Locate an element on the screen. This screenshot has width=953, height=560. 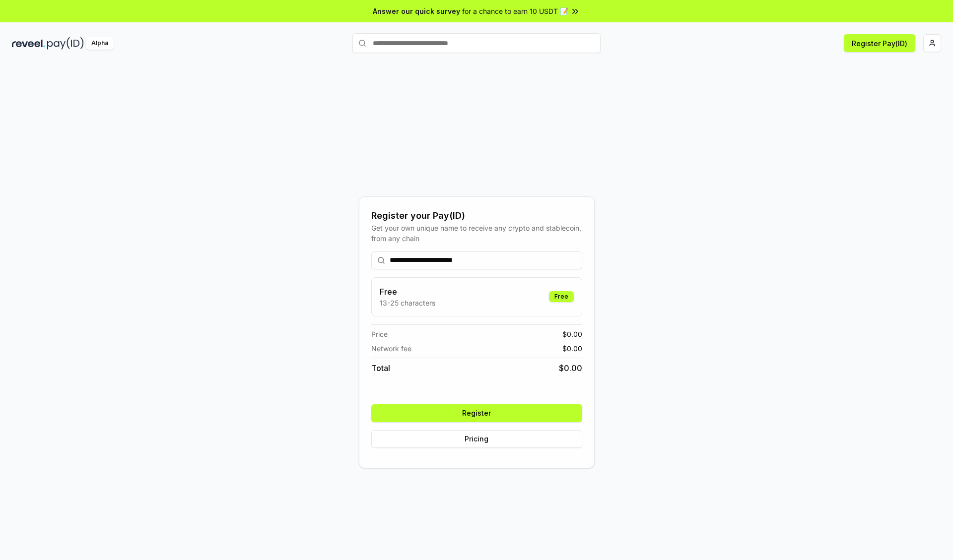
h3: Free is located at coordinates (407, 291).